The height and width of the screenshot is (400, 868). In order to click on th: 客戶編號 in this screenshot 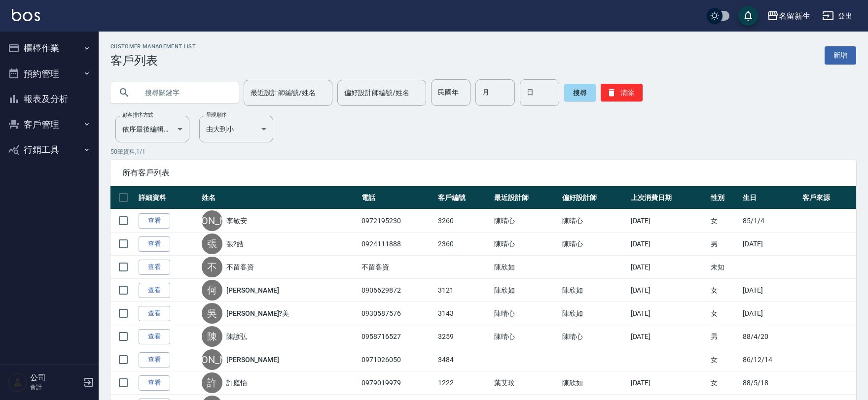, I will do `click(464, 198)`.